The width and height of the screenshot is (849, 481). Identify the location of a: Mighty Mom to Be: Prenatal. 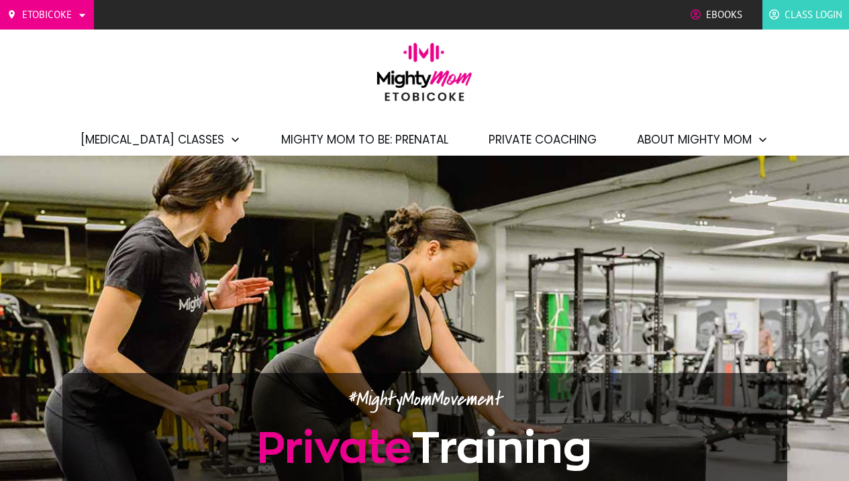
(365, 140).